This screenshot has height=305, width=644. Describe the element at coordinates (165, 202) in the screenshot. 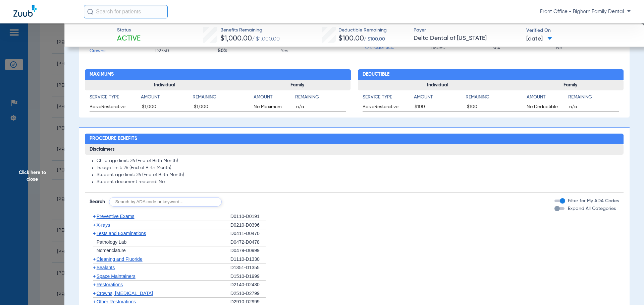

I see `input: Search by ADA code or keyword…` at that location.